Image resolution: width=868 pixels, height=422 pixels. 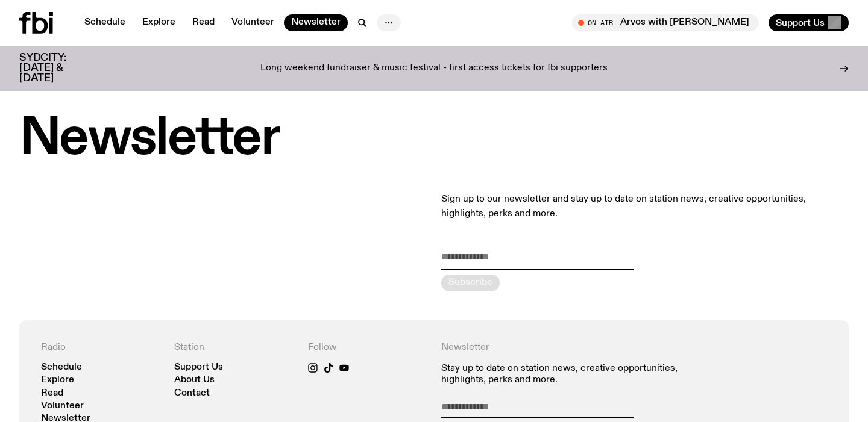 What do you see at coordinates (567, 375) in the screenshot?
I see `p: Stay up to date on station news, creative opportunities, highlights, perks and more.` at bounding box center [567, 375].